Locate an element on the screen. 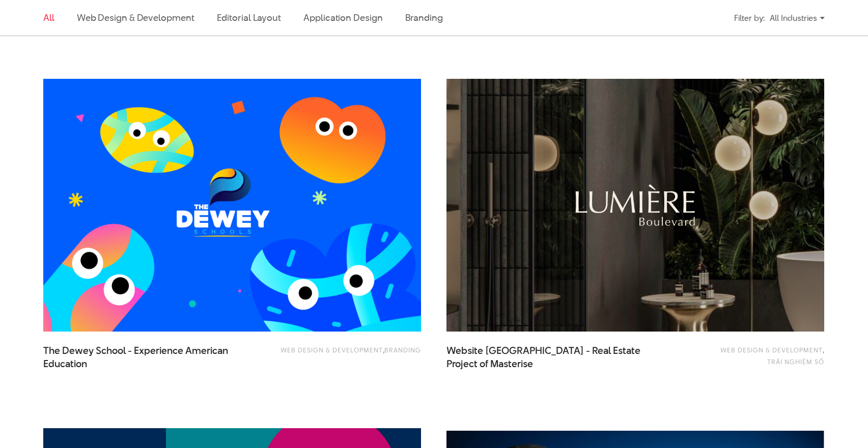 Image resolution: width=868 pixels, height=448 pixels. div: Filter by: is located at coordinates (749, 18).